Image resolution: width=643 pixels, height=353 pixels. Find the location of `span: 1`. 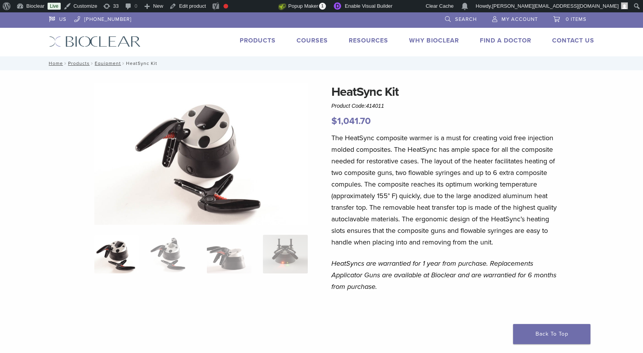

span: 1 is located at coordinates (322, 6).